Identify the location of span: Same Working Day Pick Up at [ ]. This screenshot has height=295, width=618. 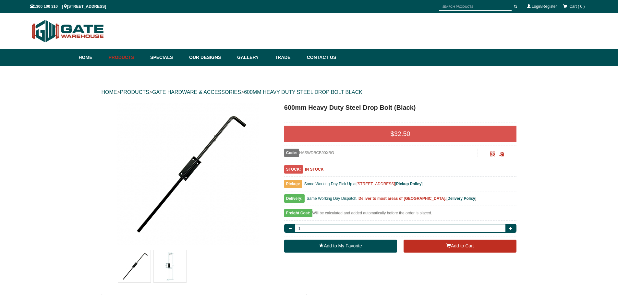
(363, 184).